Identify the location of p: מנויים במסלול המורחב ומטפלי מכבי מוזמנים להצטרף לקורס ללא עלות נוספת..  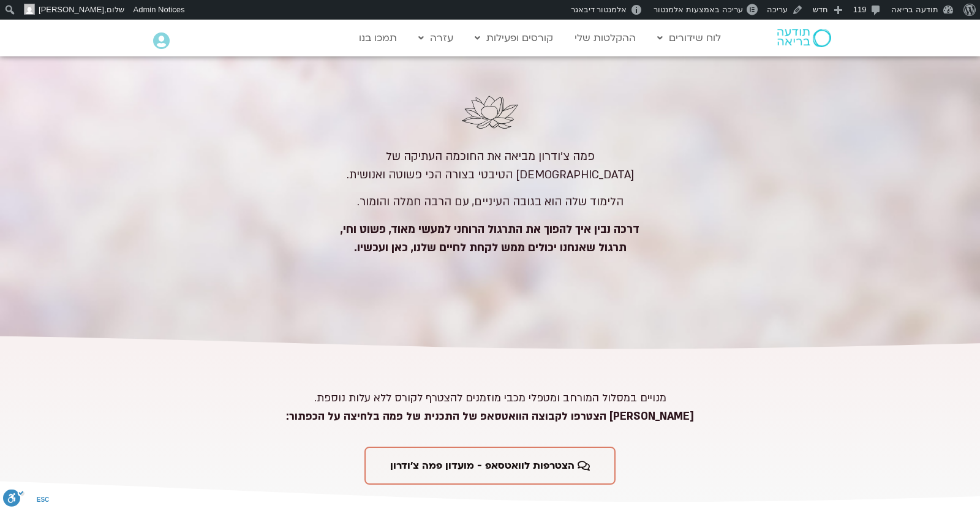
(490, 408).